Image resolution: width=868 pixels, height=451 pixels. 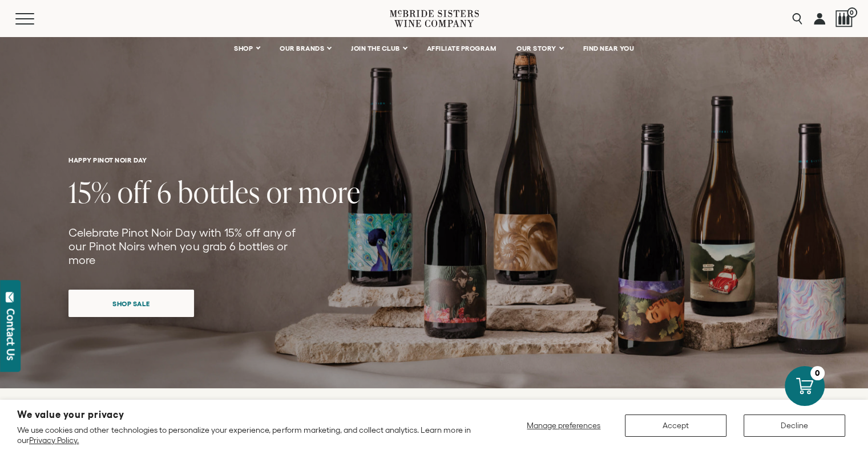 What do you see at coordinates (539, 49) in the screenshot?
I see `a: OUR STORY` at bounding box center [539, 49].